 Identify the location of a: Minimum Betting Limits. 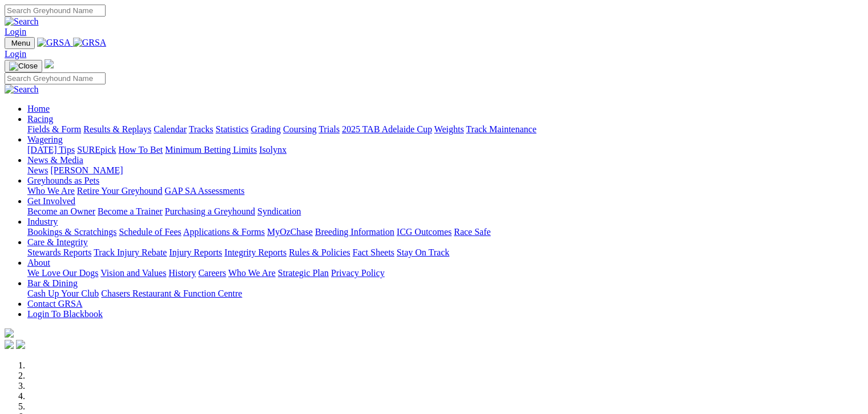
(211, 149).